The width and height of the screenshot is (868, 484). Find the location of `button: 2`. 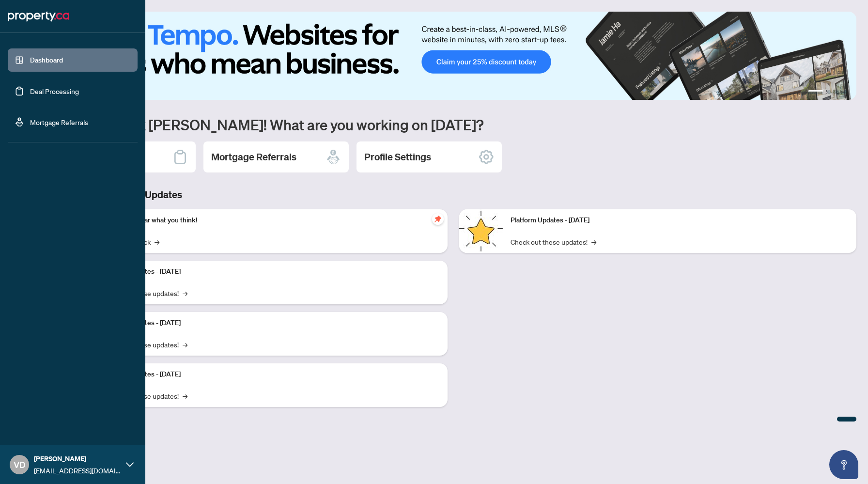

button: 2 is located at coordinates (829, 92).